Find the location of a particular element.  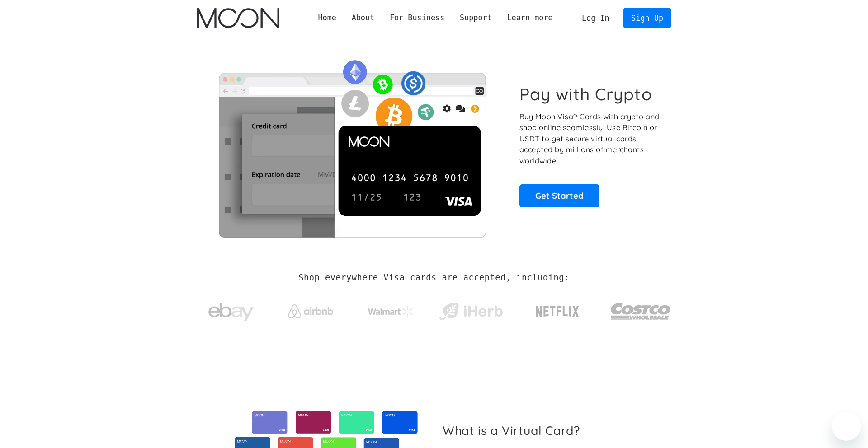

a: Netflix is located at coordinates (557, 309).